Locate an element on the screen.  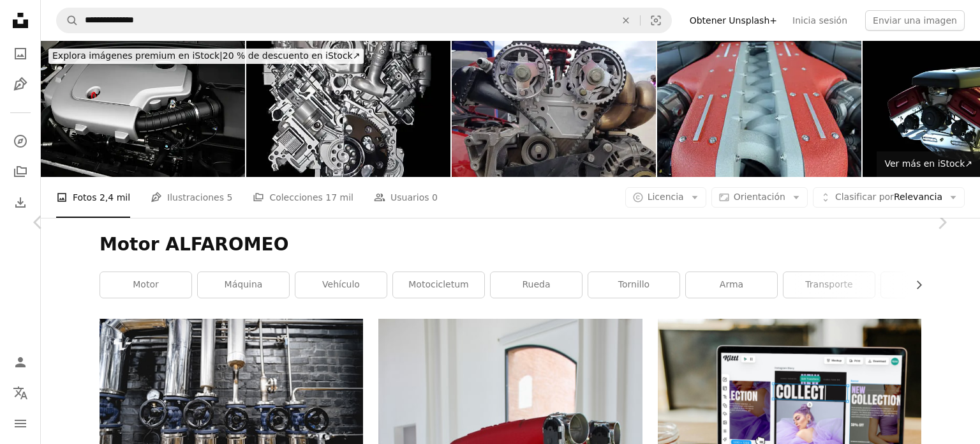
span: Licencia is located at coordinates (665, 197).